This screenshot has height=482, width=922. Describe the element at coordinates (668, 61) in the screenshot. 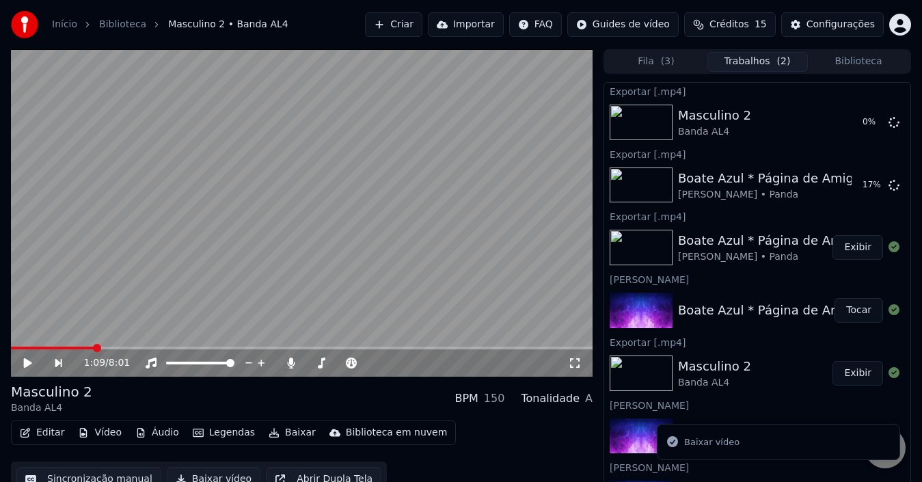

I see `span: ( 3 )` at that location.